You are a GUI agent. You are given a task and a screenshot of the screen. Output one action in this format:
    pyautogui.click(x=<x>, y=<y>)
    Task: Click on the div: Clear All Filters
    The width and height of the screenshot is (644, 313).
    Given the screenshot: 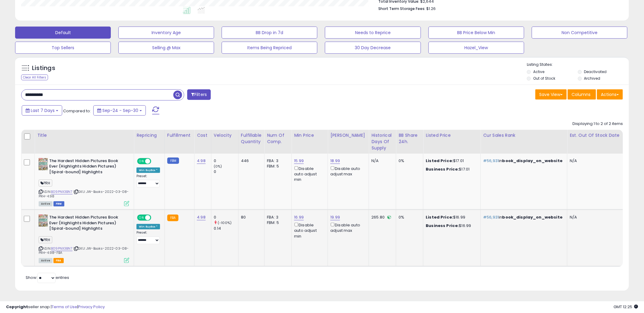 What is the action you would take?
    pyautogui.click(x=34, y=77)
    